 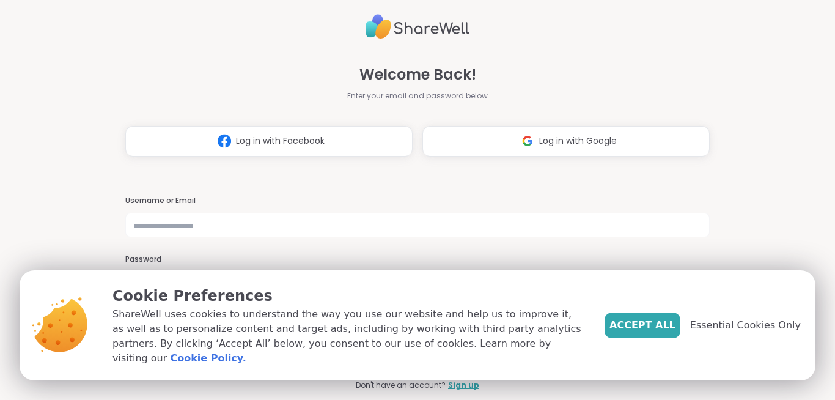 I want to click on img: ShareWell Logo, so click(x=417, y=26).